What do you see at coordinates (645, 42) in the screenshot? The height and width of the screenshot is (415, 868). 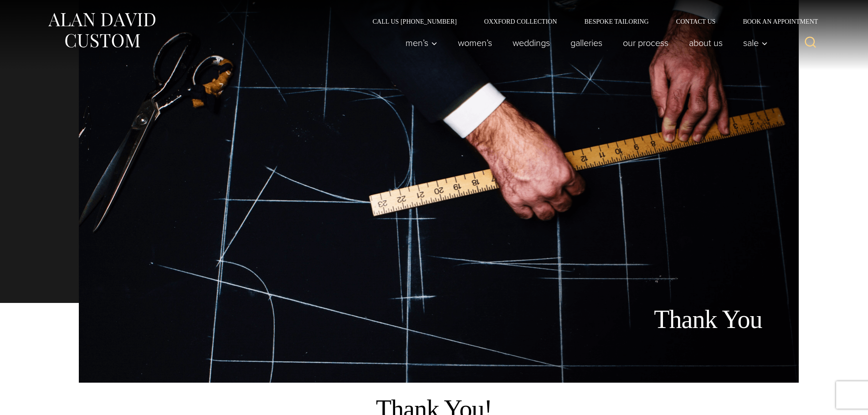 I see `a: Our Process` at bounding box center [645, 42].